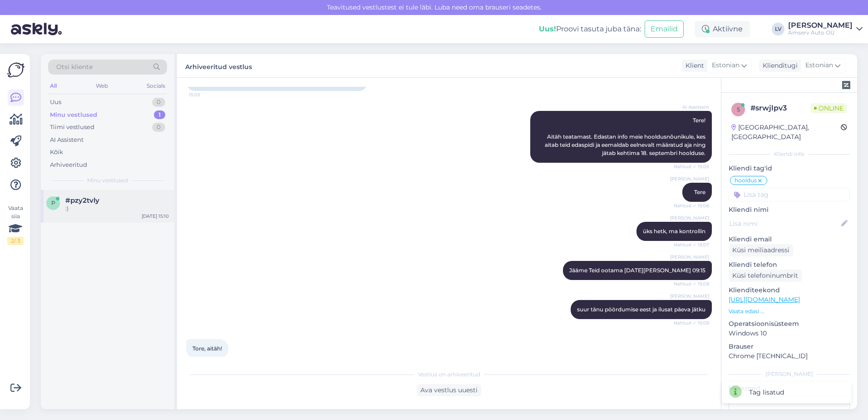 The image size is (868, 420). What do you see at coordinates (778, 29) in the screenshot?
I see `div: LV` at bounding box center [778, 29].